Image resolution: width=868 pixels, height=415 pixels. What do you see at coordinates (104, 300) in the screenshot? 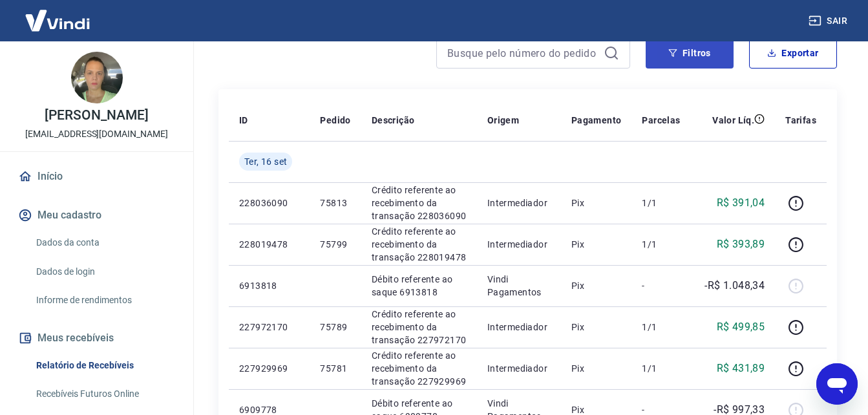
I see `a: Informe de rendimentos` at bounding box center [104, 300].